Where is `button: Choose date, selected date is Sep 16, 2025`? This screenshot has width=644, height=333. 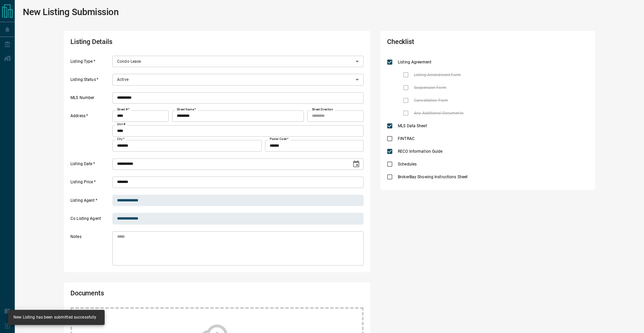 button: Choose date, selected date is Sep 16, 2025 is located at coordinates (357, 164).